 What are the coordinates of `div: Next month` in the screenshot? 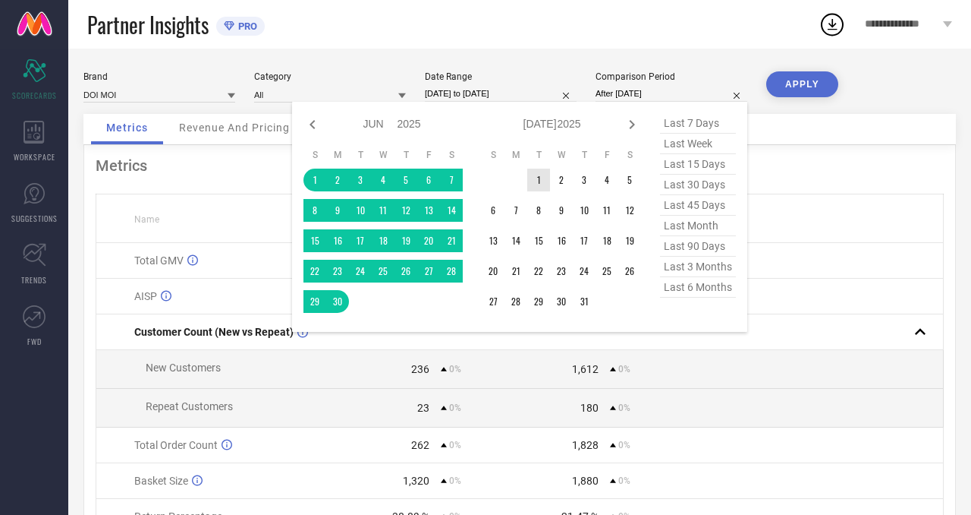 It's located at (632, 124).